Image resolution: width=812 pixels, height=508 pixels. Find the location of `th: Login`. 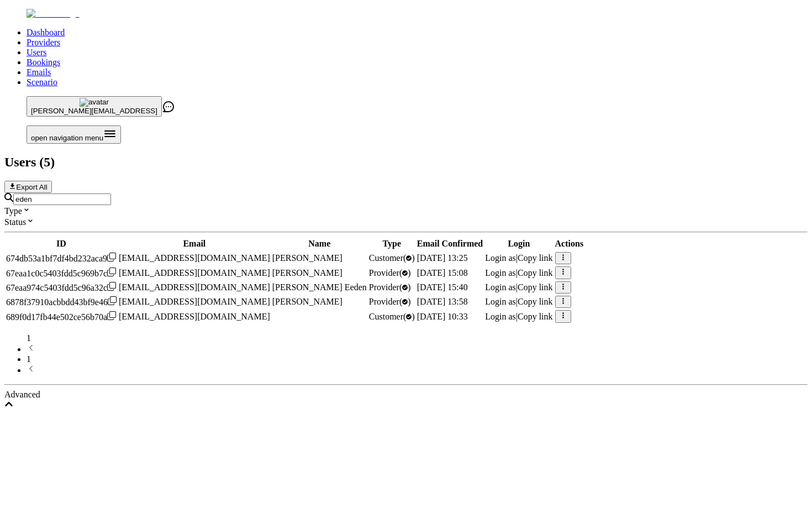

th: Login is located at coordinates (519, 244).